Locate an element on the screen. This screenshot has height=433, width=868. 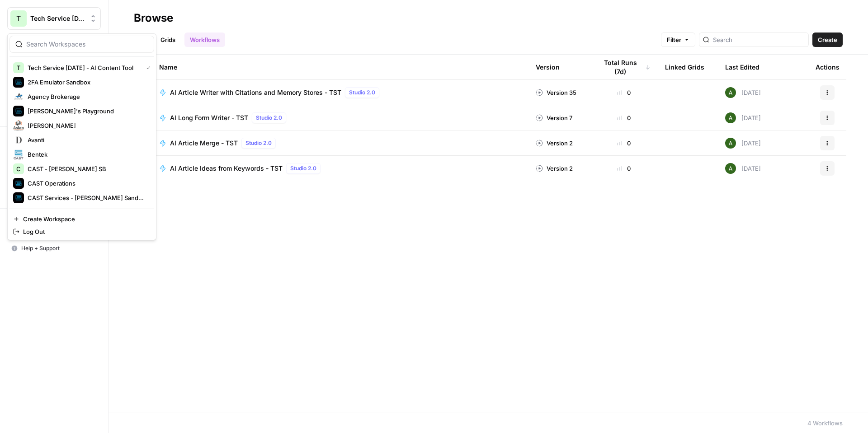
a: AI Article Writer with Citations and Memory Stores - TSTStudio 2.0 is located at coordinates (340, 92).